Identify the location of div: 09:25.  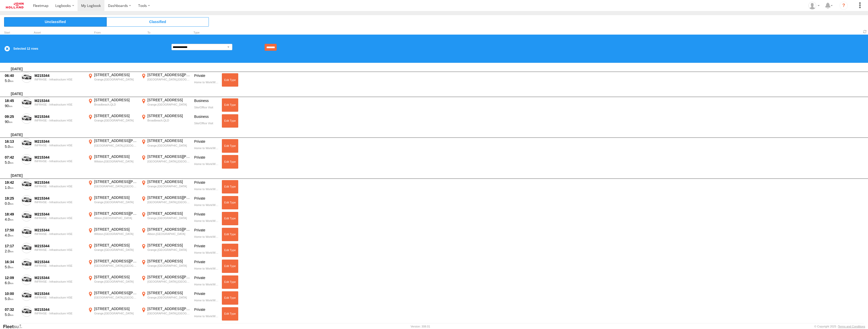
(12, 116).